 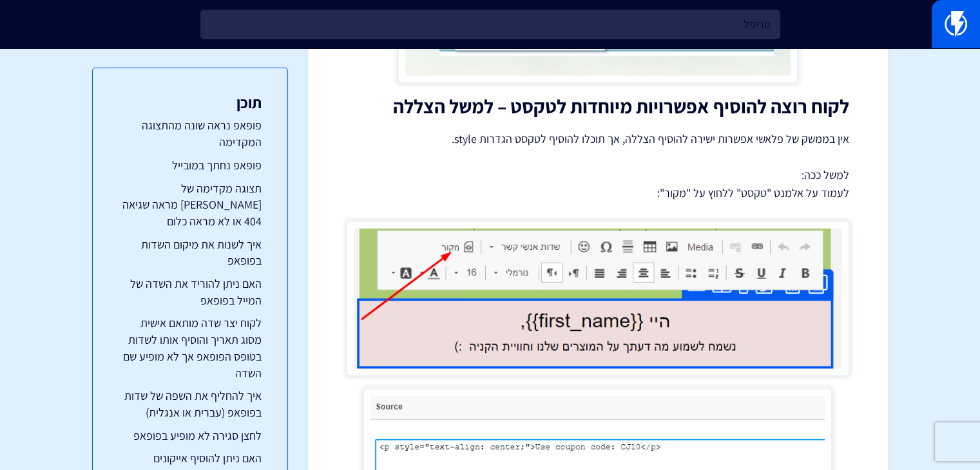 I want to click on input: חיפוש מהיר..., so click(x=490, y=24).